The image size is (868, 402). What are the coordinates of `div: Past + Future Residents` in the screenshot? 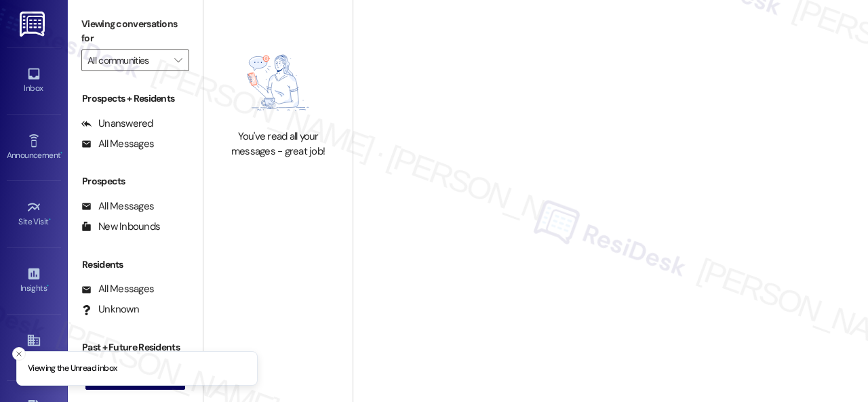 It's located at (135, 347).